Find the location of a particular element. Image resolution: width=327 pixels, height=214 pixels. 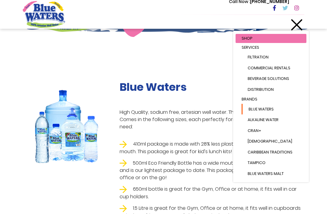

span: Blue Waters Malt is located at coordinates (266, 174).